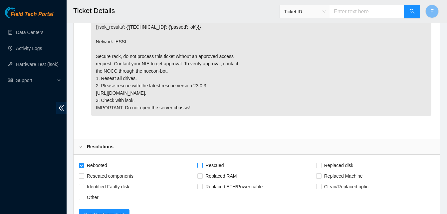 Image resolution: width=447 pixels, height=214 pixels. Describe the element at coordinates (93, 197) in the screenshot. I see `span: Other` at that location.